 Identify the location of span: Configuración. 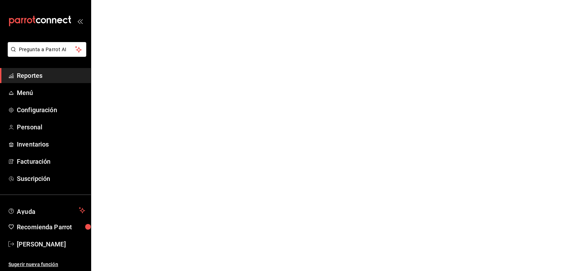
(51, 110).